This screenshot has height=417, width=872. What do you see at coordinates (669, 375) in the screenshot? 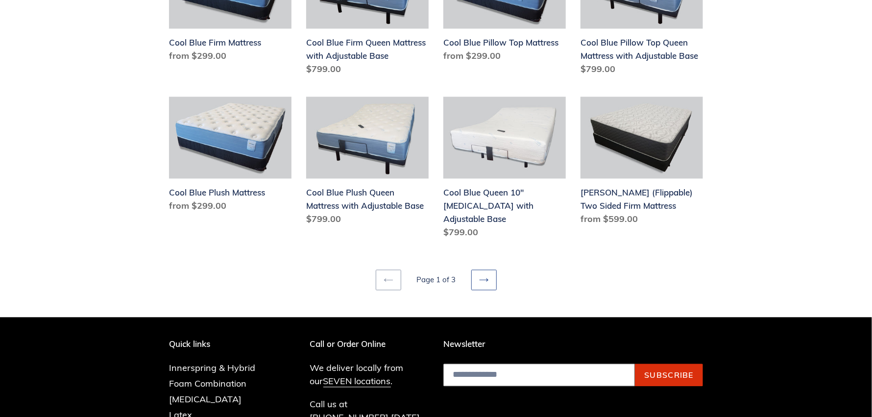
I see `span: Subscribe` at bounding box center [669, 375].